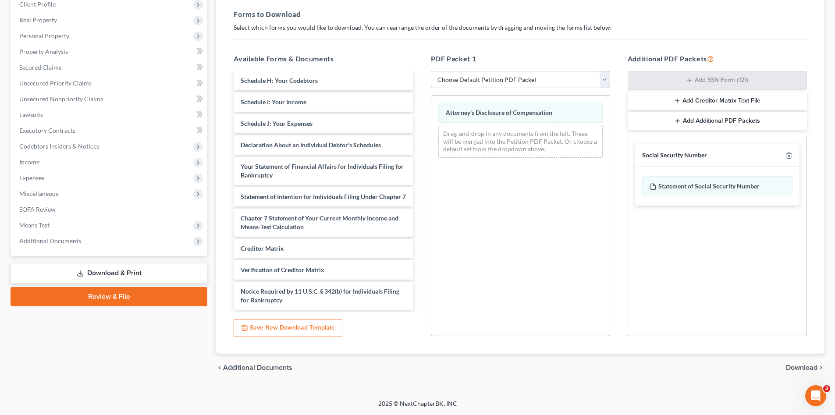 The width and height of the screenshot is (835, 415). Describe the element at coordinates (32, 177) in the screenshot. I see `span: Expenses` at that location.